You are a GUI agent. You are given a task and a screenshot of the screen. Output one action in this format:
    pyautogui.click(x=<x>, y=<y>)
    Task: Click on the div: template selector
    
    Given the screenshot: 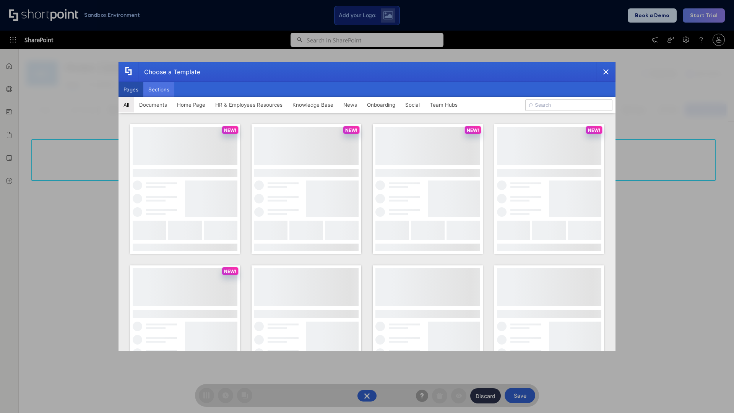 What is the action you would take?
    pyautogui.click(x=367, y=206)
    